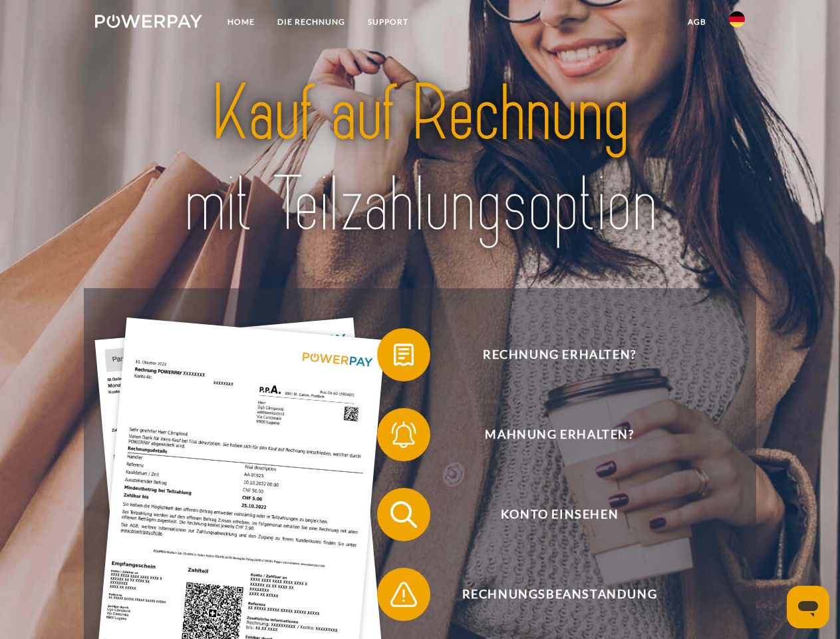  Describe the element at coordinates (697, 22) in the screenshot. I see `a: agb` at that location.